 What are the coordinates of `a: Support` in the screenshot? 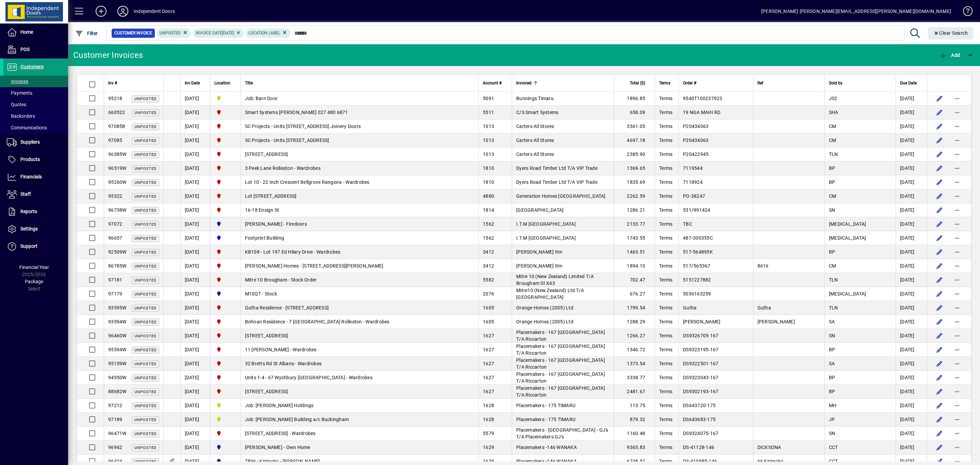 It's located at (36, 246).